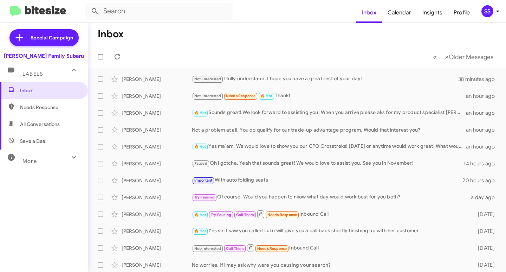  Describe the element at coordinates (488, 11) in the screenshot. I see `div: SS` at that location.